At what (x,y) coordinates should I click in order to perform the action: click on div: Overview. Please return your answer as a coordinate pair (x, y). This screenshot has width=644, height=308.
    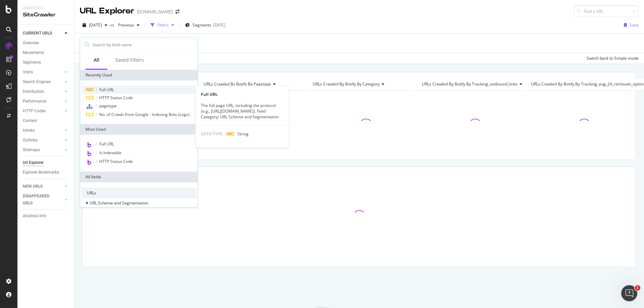
    Looking at the image, I should click on (31, 43).